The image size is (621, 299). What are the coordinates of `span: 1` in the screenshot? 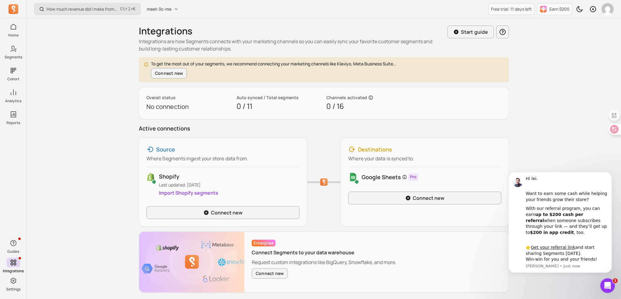 It's located at (615, 281).